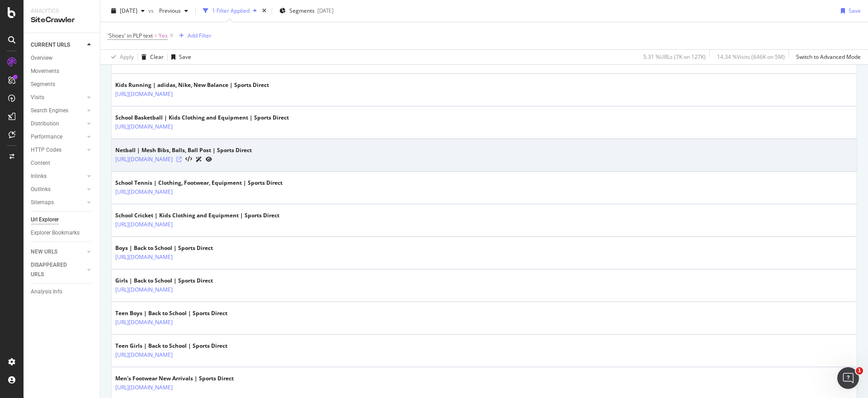  I want to click on a: Performance, so click(57, 136).